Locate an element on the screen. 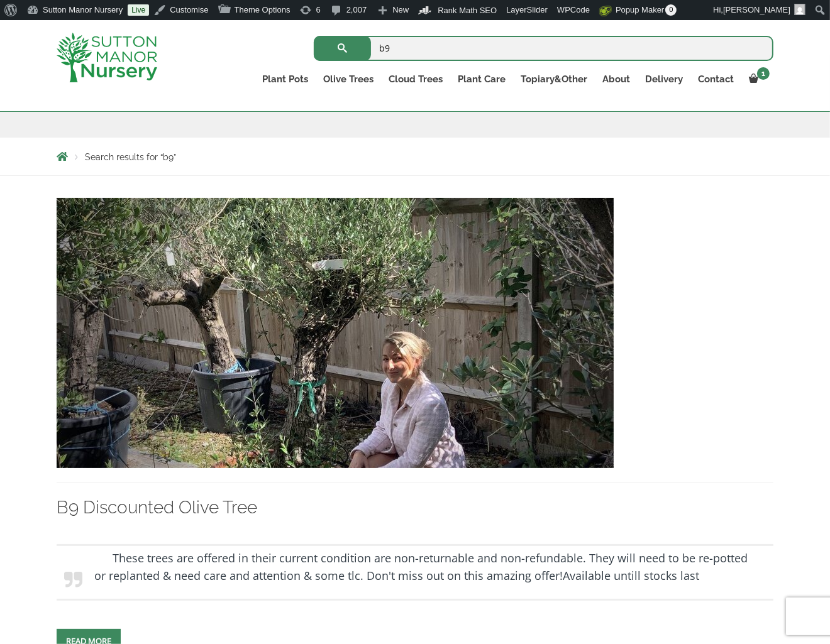  a: Cloud Trees is located at coordinates (416, 79).